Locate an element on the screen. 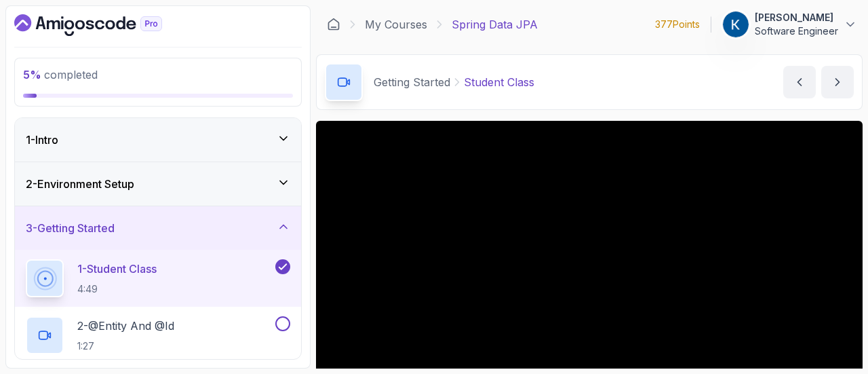  p: Software Engineer is located at coordinates (796, 31).